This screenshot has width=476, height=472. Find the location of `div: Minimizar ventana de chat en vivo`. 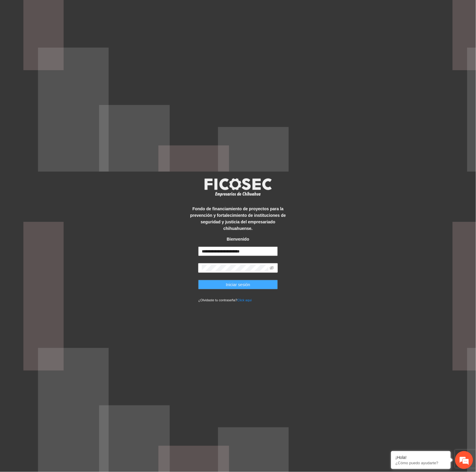

div: Minimizar ventana de chat en vivo is located at coordinates (105, 11).